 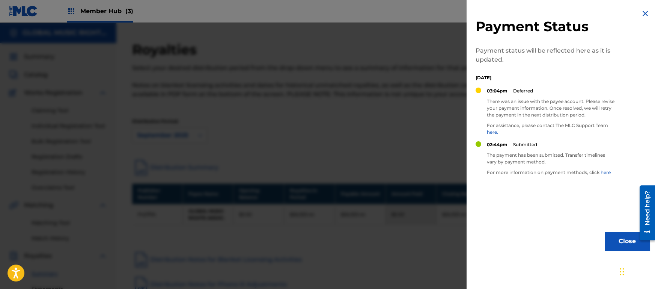 I want to click on p: 03:04pm, so click(x=497, y=91).